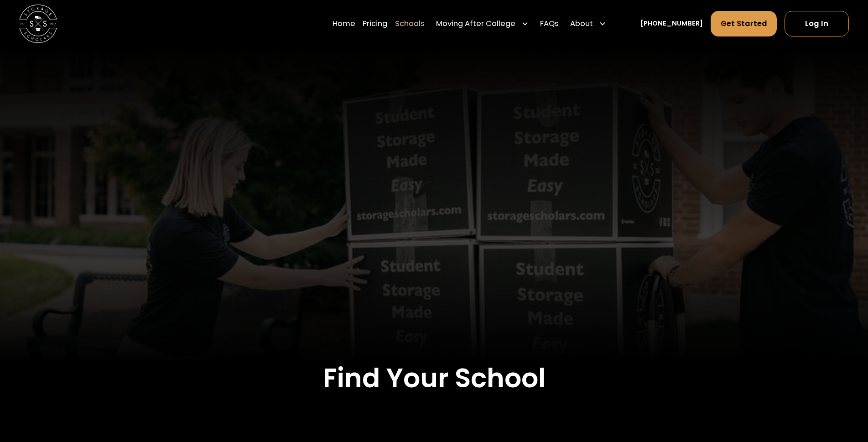 The image size is (868, 442). Describe the element at coordinates (434, 378) in the screenshot. I see `h2: Find Your School` at that location.